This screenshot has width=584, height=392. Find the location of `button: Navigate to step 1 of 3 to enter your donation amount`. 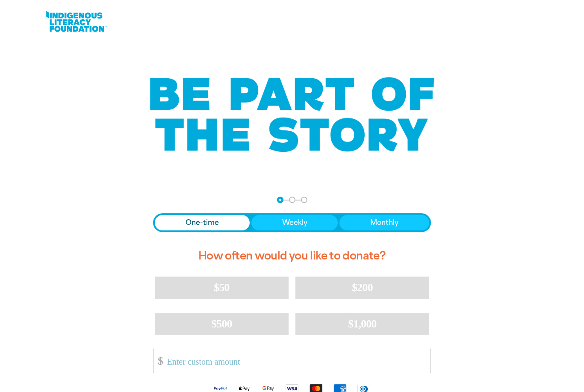

button: Navigate to step 1 of 3 to enter your donation amount is located at coordinates (280, 200).